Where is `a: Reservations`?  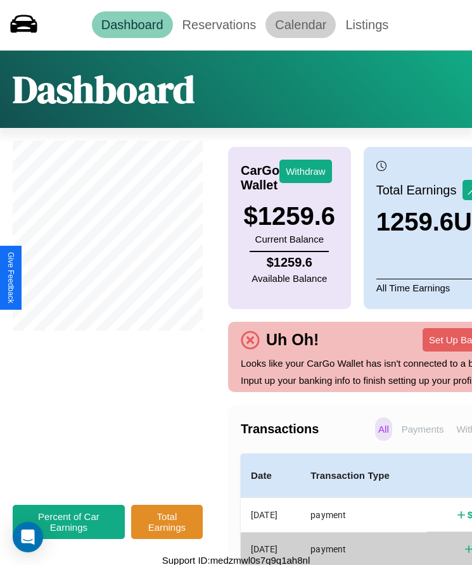 a: Reservations is located at coordinates (219, 25).